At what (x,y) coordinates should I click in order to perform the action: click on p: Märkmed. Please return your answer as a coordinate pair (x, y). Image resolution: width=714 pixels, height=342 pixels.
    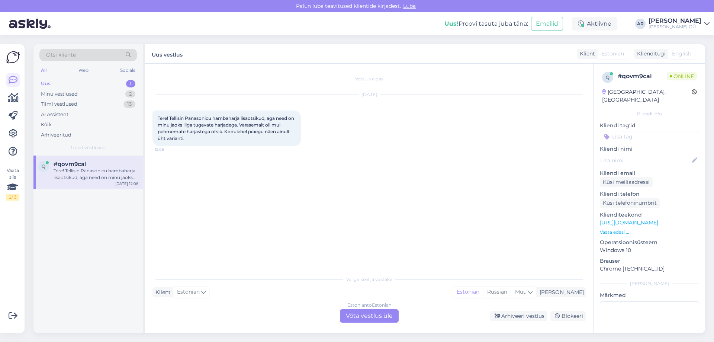
    Looking at the image, I should click on (649, 295).